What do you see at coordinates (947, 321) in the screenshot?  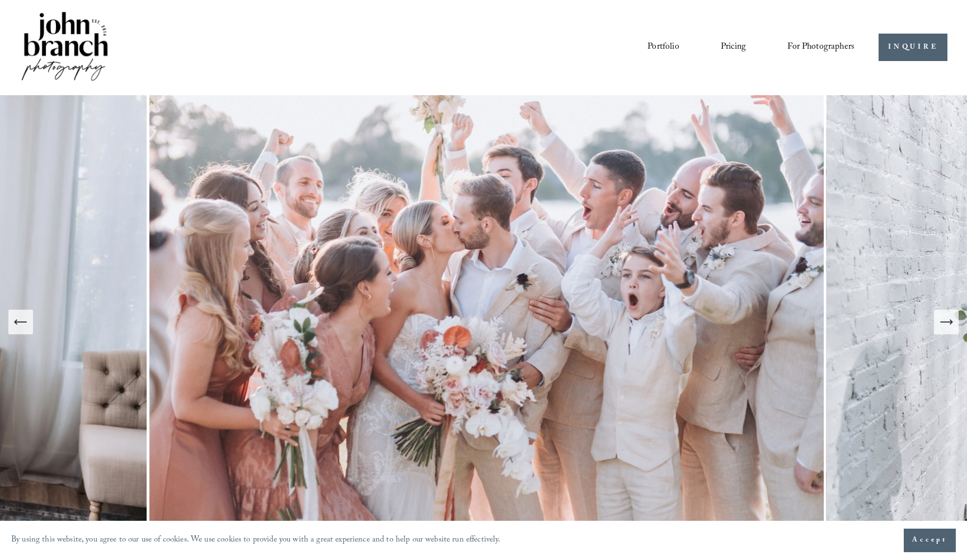 I see `button: Next Slide` at bounding box center [947, 321].